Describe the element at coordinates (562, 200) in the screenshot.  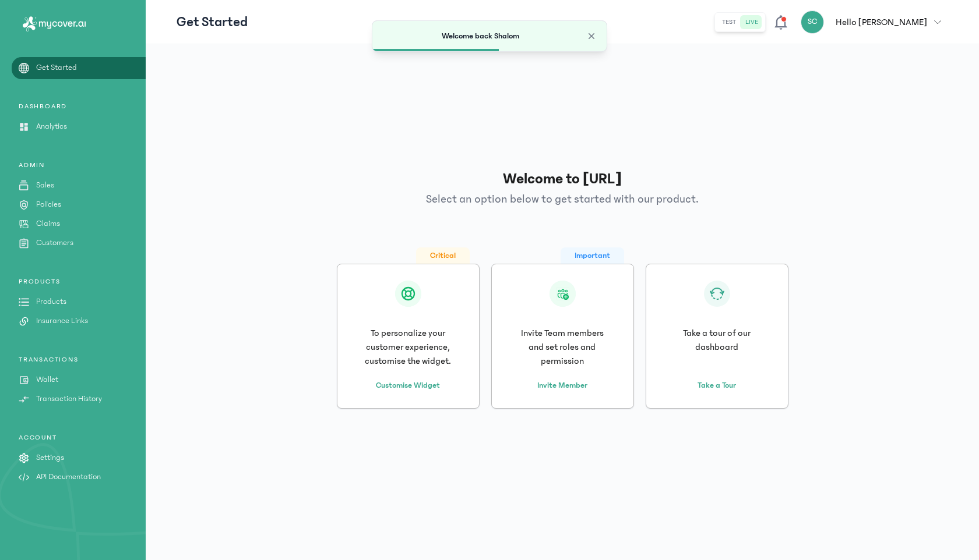
I see `p: Select an option below to get started with our product.` at that location.